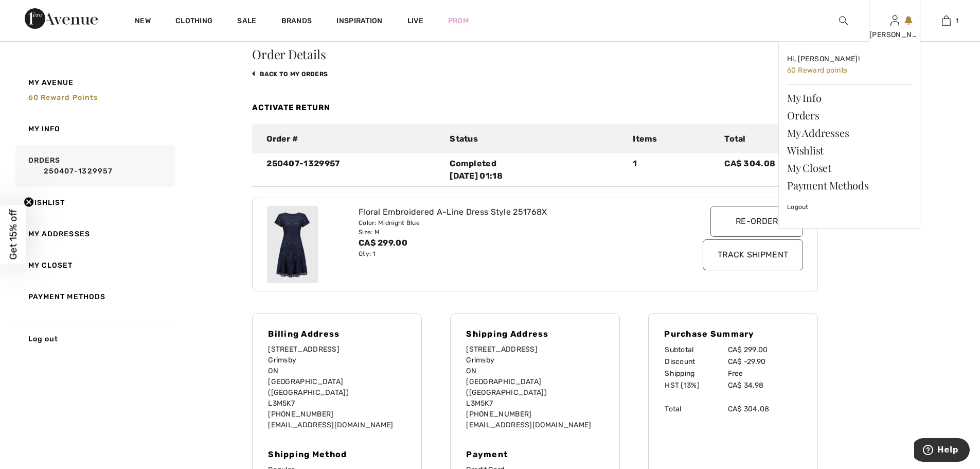  Describe the element at coordinates (765, 385) in the screenshot. I see `td: CA$ 34.98` at that location.